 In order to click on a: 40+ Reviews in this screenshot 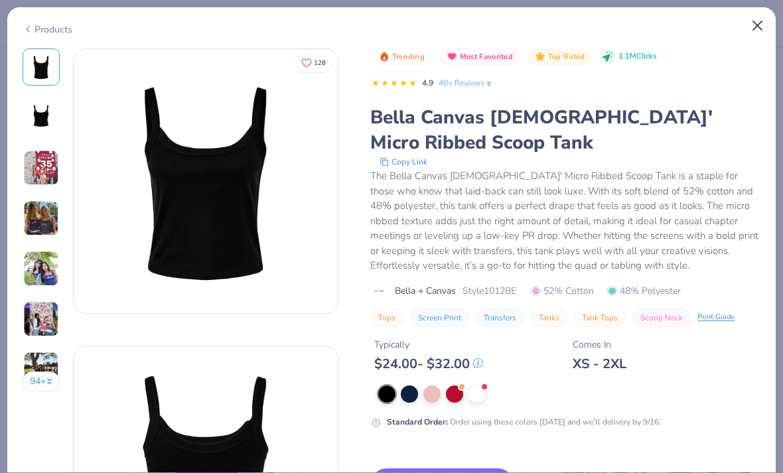, I will do `click(466, 83)`.